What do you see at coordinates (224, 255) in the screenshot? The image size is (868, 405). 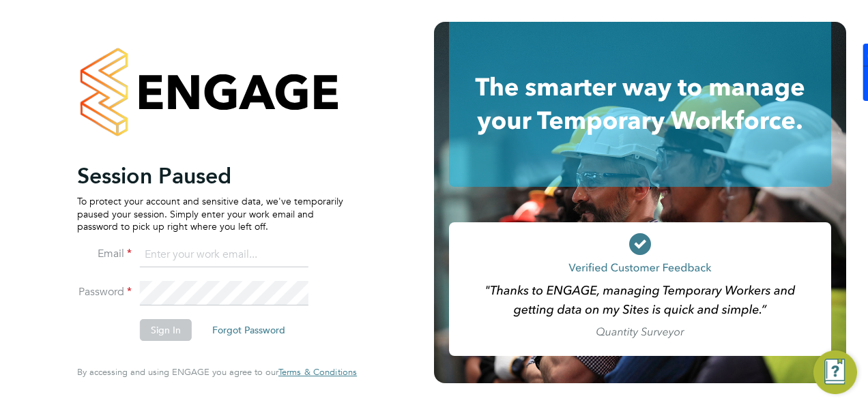 I see `input: Enter your work email...` at bounding box center [224, 255].